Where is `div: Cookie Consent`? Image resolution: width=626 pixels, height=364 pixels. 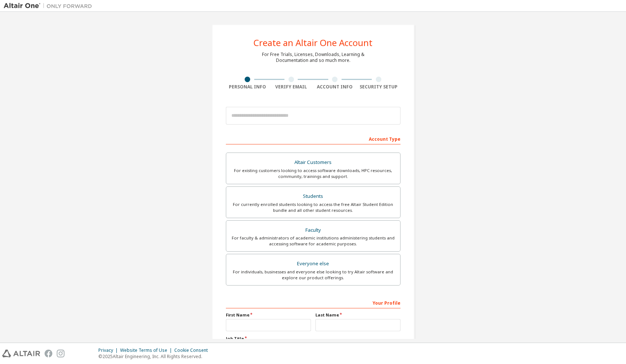 div: Cookie Consent is located at coordinates (193, 350).